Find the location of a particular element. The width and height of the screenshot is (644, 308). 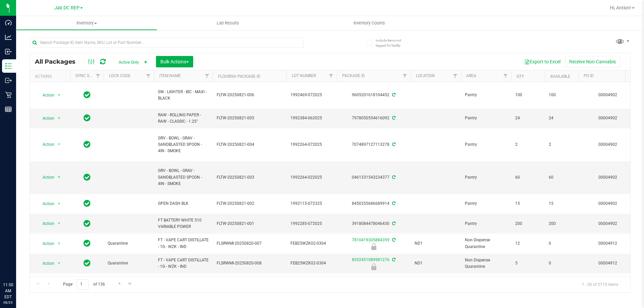

span: Hi, Antion! is located at coordinates (620, 7).